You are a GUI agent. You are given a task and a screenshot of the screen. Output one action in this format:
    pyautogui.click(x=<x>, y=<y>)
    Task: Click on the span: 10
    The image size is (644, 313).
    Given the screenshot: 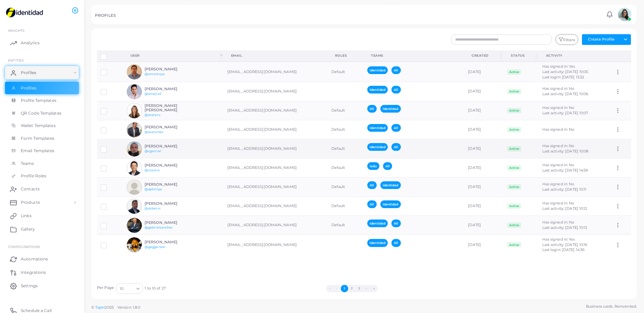 What is the action you would take?
    pyautogui.click(x=122, y=289)
    